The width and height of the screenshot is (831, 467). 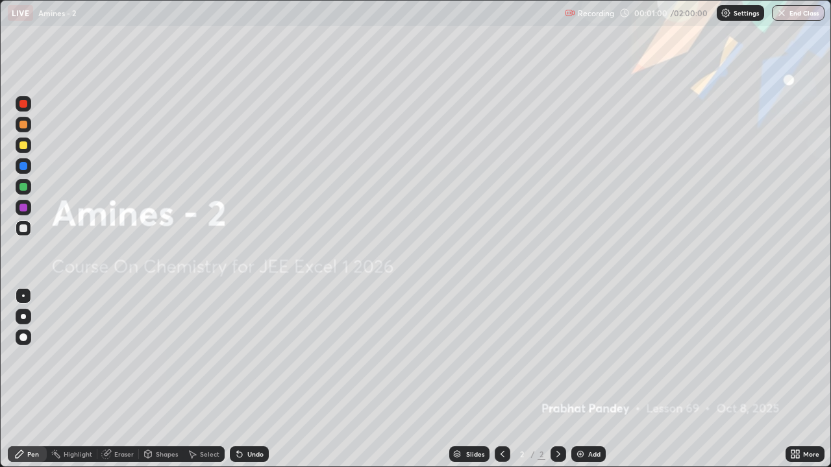 What do you see at coordinates (811, 454) in the screenshot?
I see `div: More` at bounding box center [811, 454].